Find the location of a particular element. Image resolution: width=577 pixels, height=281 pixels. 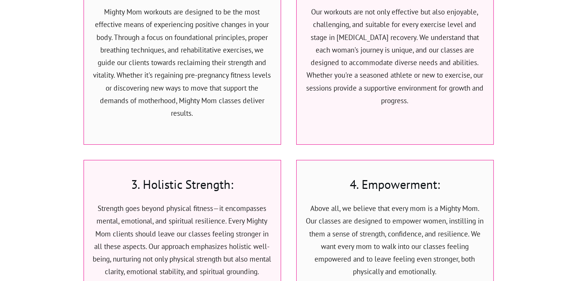

h3: 4. Empowerment: is located at coordinates (395, 189).